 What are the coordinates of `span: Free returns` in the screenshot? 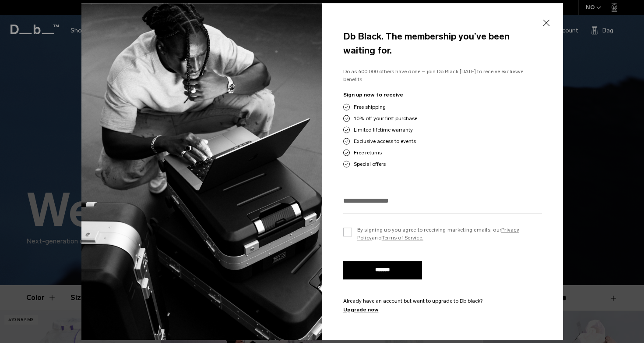 It's located at (368, 152).